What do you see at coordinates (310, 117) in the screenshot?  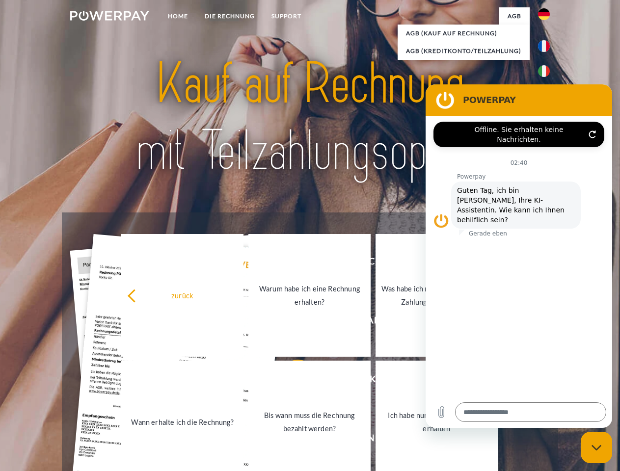 I see `img: title-powerpay_de.svg` at bounding box center [310, 117].